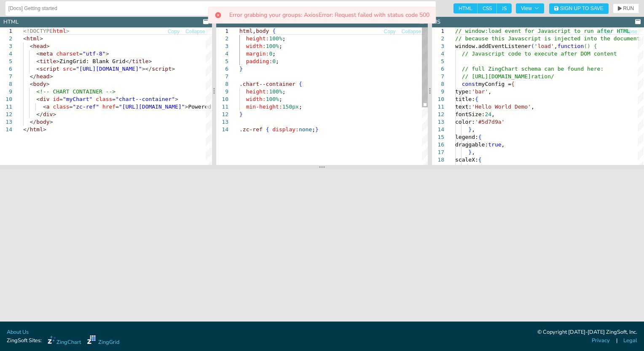  Describe the element at coordinates (61, 106) in the screenshot. I see `span: class` at that location.